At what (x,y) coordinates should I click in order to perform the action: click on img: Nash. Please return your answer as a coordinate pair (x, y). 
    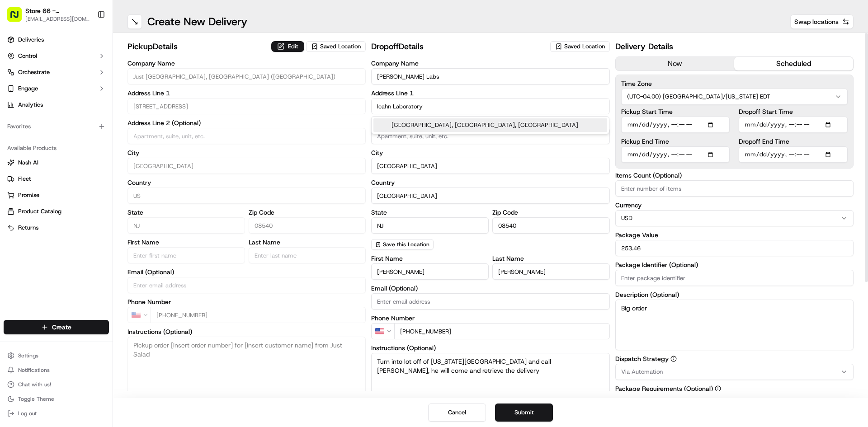
    Looking at the image, I should click on (18, 18).